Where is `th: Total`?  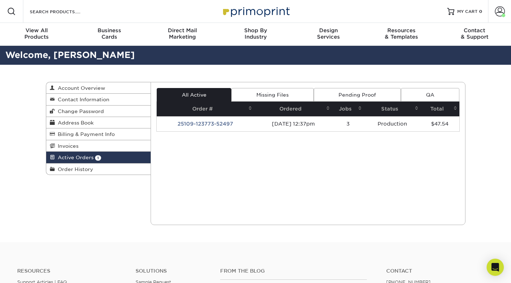 th: Total is located at coordinates (439, 109).